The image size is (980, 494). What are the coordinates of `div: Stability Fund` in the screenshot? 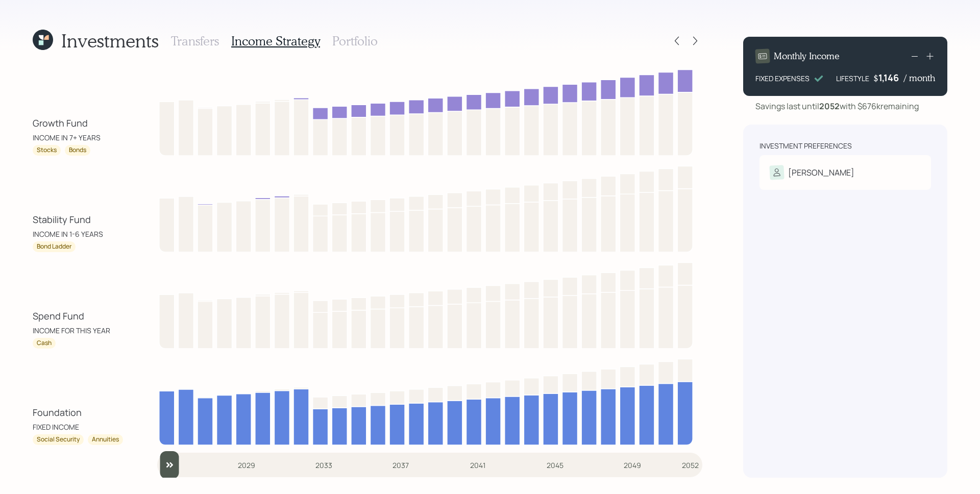 It's located at (62, 220).